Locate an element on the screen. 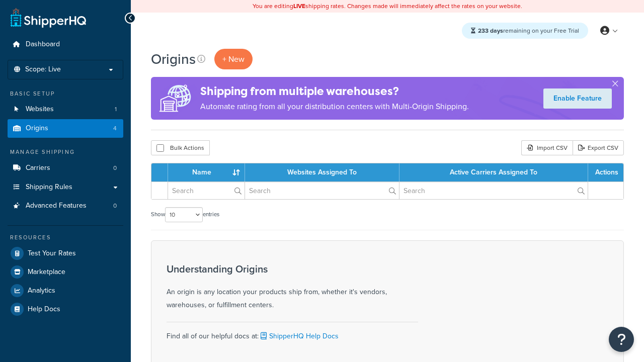 The image size is (644, 362). th: Actions is located at coordinates (606, 173).